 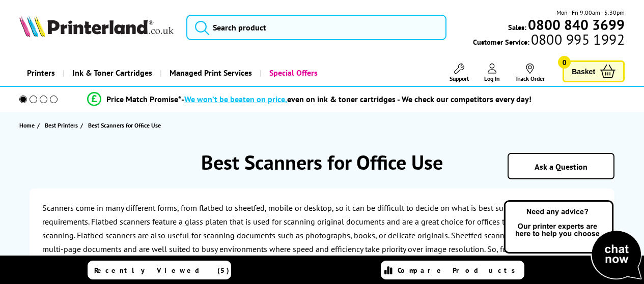 What do you see at coordinates (459, 73) in the screenshot?
I see `a: Support` at bounding box center [459, 73].